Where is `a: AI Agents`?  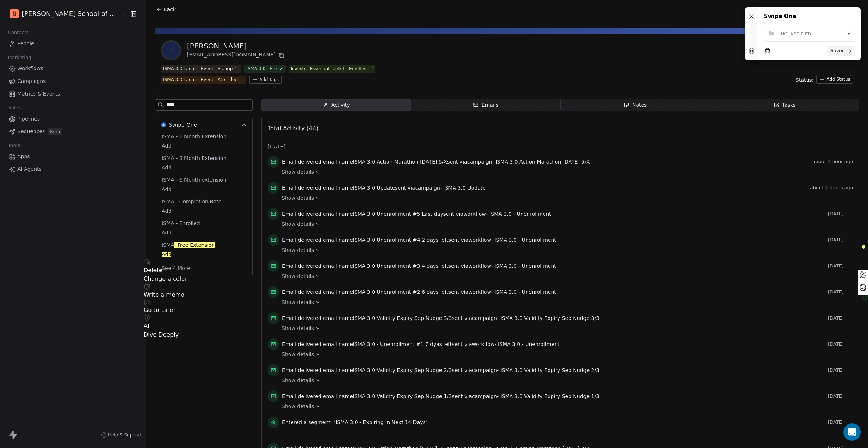 a: AI Agents is located at coordinates (73, 169).